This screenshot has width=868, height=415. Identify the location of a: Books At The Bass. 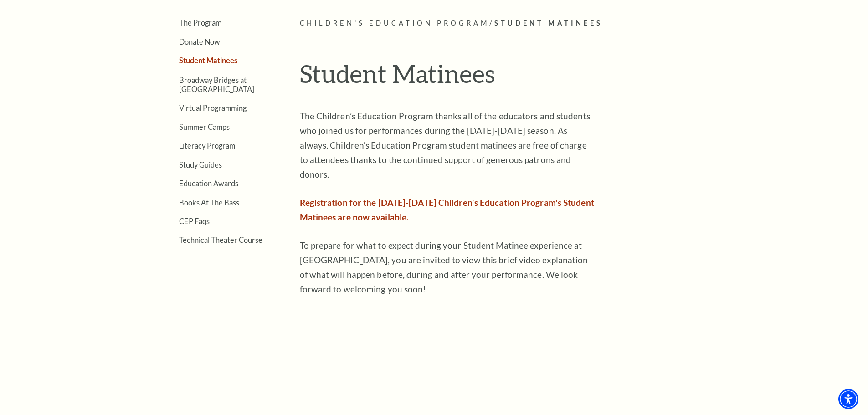
(209, 203).